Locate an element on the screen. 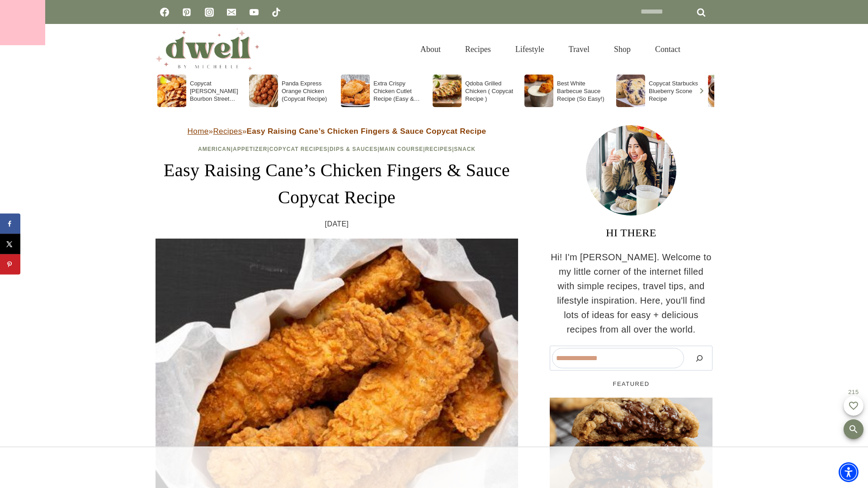 The width and height of the screenshot is (868, 488). a: Snack is located at coordinates (464, 149).